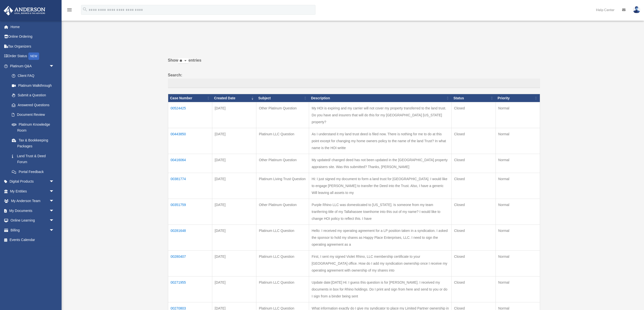  What do you see at coordinates (283, 186) in the screenshot?
I see `td: Platinum Living Trust Question` at bounding box center [283, 186].